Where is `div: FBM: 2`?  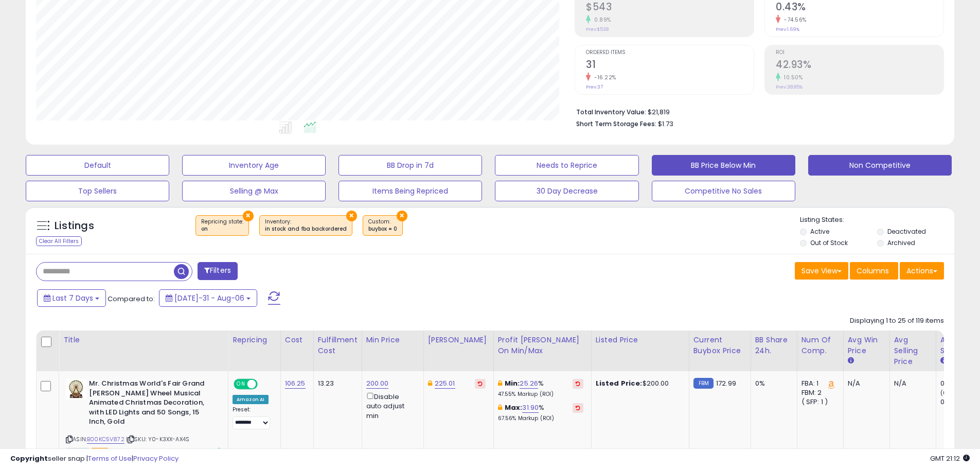
div: FBM: 2 is located at coordinates (818, 393).